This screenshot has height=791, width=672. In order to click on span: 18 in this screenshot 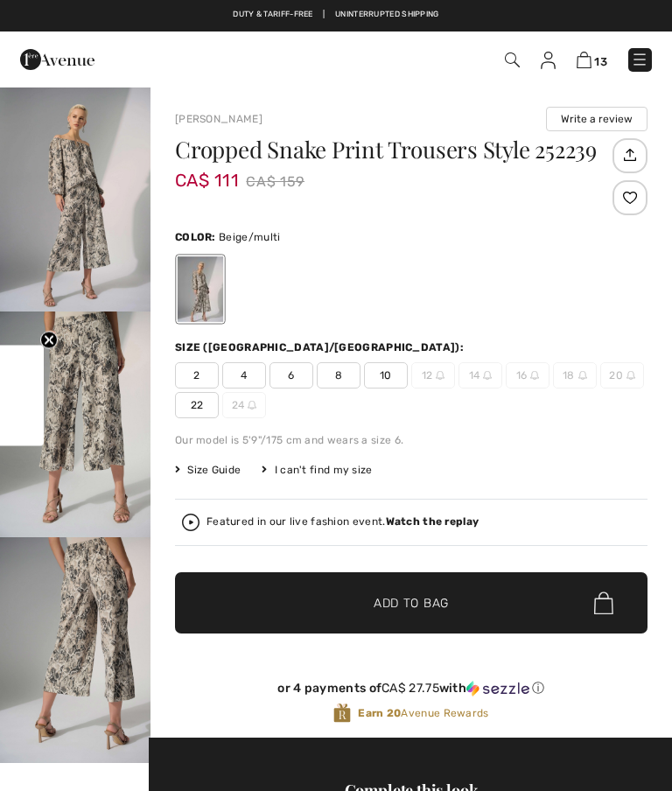, I will do `click(575, 376)`.